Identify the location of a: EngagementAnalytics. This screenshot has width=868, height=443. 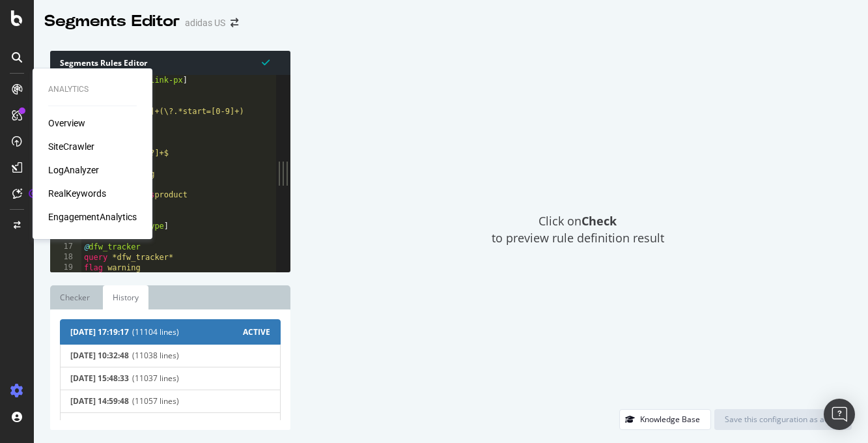
(93, 217).